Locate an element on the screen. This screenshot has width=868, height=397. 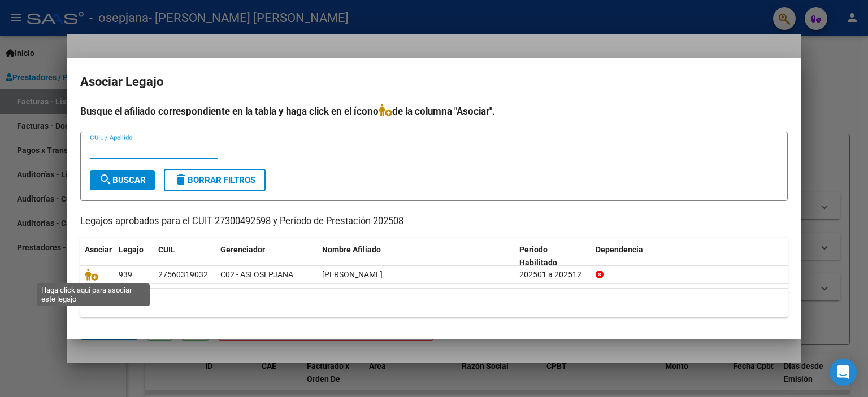
div: 202501 a 202512 is located at coordinates (553, 274).